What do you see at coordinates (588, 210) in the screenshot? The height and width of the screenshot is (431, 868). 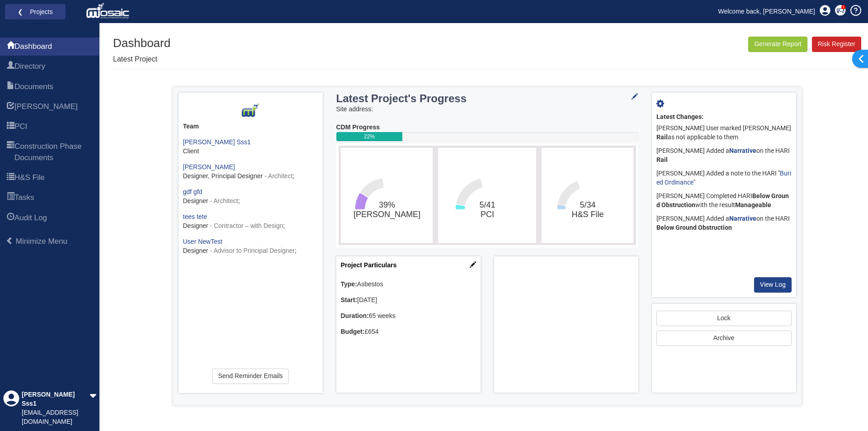 I see `text: 5/34` at bounding box center [588, 210].